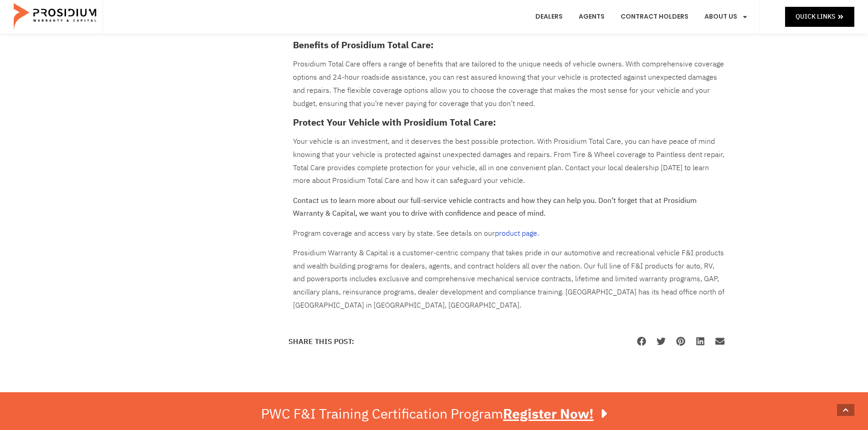 This screenshot has width=868, height=430. I want to click on p: Prosidium Total Care offers a range of benefits that are tailored to the unique needs of vehicle ..., so click(509, 84).